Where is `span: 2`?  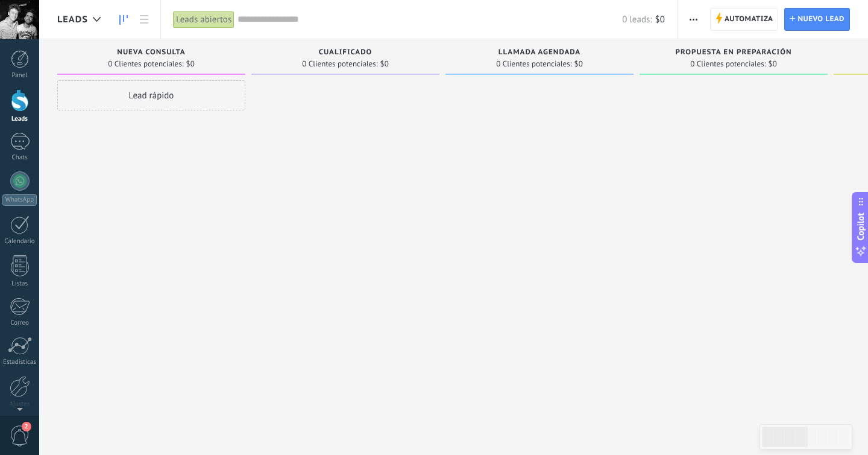
span: 2 is located at coordinates (26, 427).